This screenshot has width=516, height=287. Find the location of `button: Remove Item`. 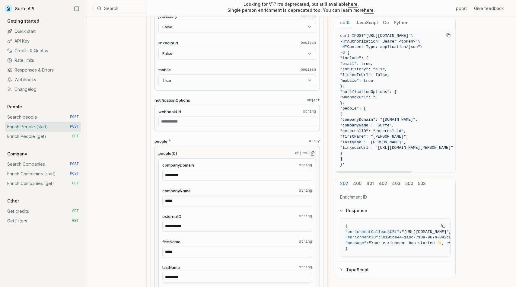

button: Remove Item is located at coordinates (313, 153).